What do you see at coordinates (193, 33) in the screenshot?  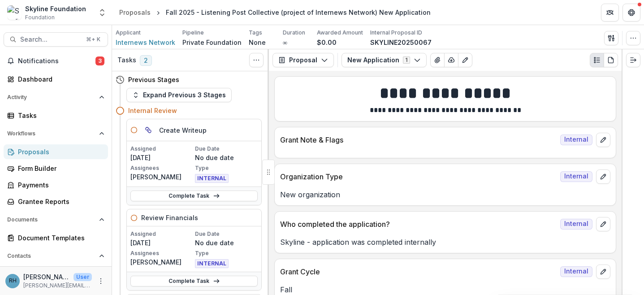 I see `p: Pipeline` at bounding box center [193, 33].